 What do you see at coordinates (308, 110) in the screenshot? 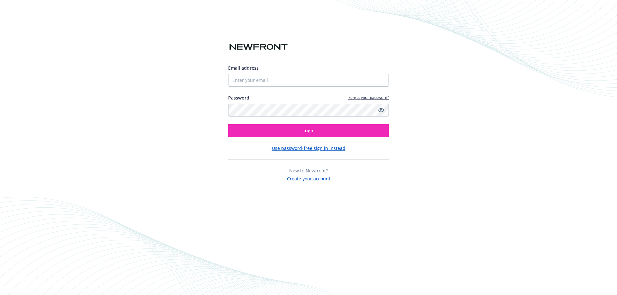
I see `input: Enter your password` at bounding box center [308, 110].